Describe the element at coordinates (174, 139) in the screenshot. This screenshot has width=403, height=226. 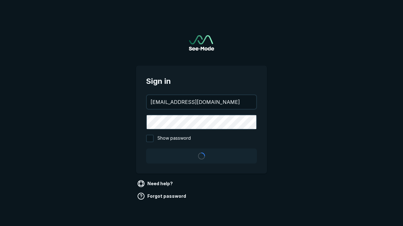
I see `span: Show password` at that location.